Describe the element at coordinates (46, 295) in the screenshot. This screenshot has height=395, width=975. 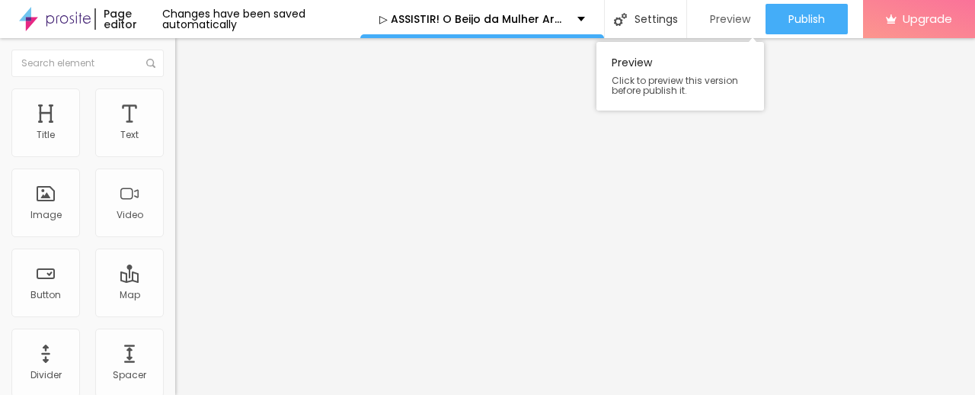
I see `div: Button` at that location.